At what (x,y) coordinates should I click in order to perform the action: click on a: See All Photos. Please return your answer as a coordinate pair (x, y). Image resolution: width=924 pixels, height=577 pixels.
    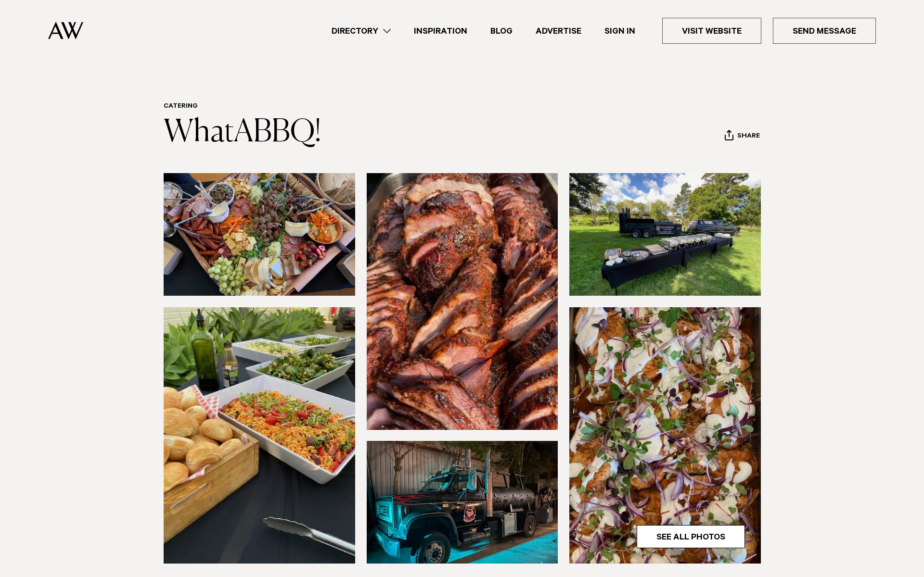
    Looking at the image, I should click on (691, 536).